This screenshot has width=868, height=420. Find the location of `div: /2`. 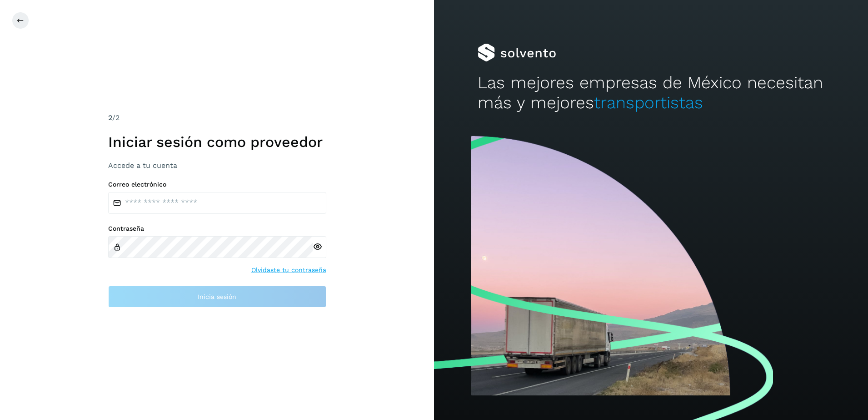

div: /2 is located at coordinates (217, 118).